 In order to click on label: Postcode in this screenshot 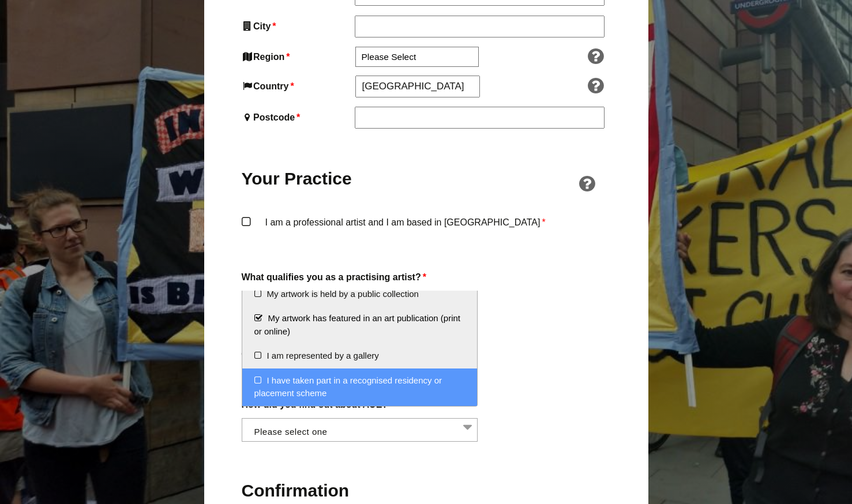, I will do `click(297, 117)`.